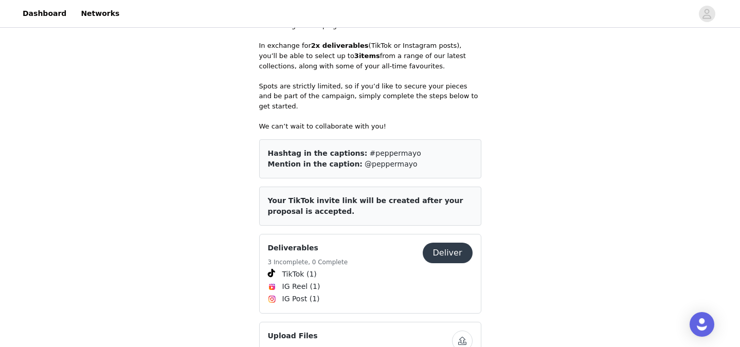 The image size is (740, 347). I want to click on p: Spots are strictly limited, so if you’d like to secure your pieces and be part of the campaign, s..., so click(370, 96).